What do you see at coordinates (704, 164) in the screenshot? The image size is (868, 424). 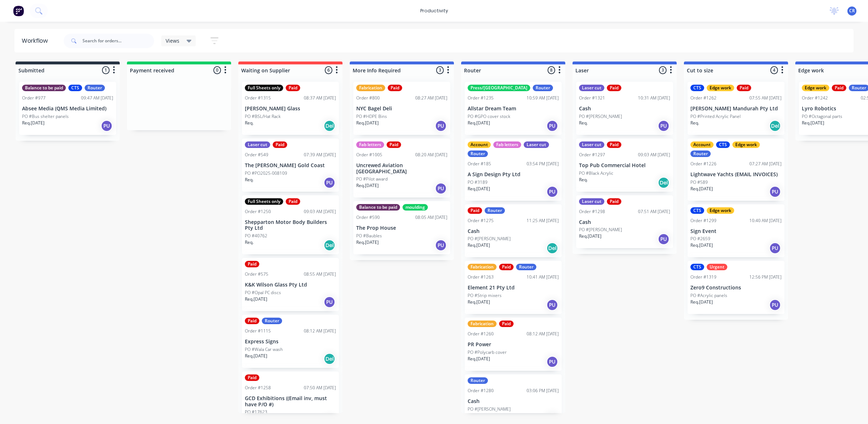 I see `div: Order #1226` at bounding box center [704, 164].